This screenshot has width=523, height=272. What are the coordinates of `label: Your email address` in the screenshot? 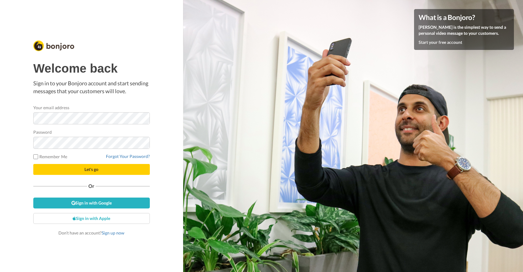 It's located at (51, 107).